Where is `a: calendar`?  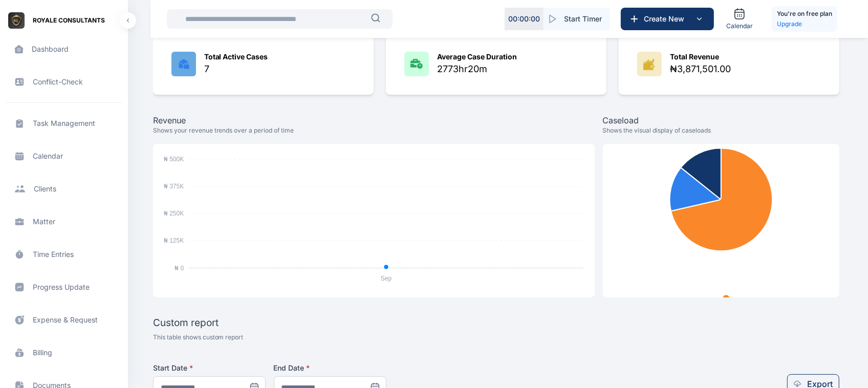 a: calendar is located at coordinates (64, 156).